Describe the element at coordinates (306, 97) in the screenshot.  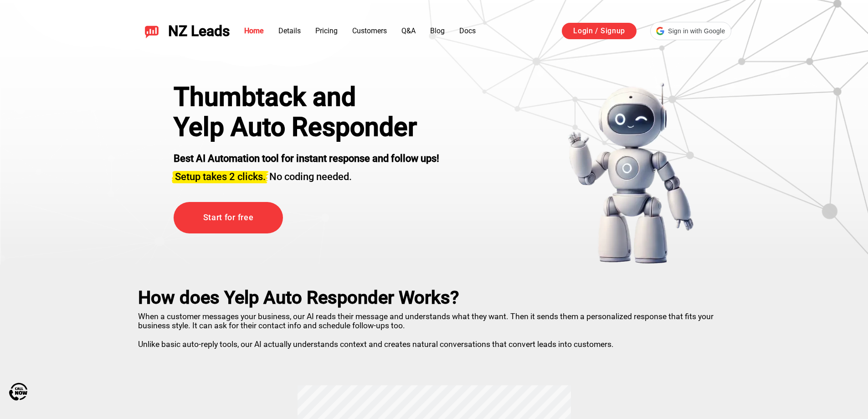
I see `div: Thumbtack and` at that location.